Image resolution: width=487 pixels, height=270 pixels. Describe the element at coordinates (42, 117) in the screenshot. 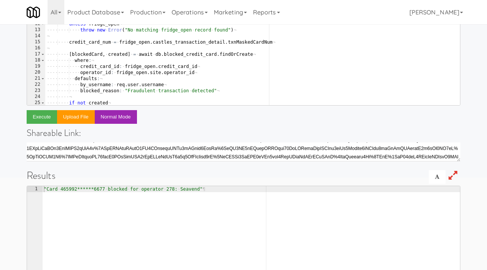

I see `button: Execute` at that location.